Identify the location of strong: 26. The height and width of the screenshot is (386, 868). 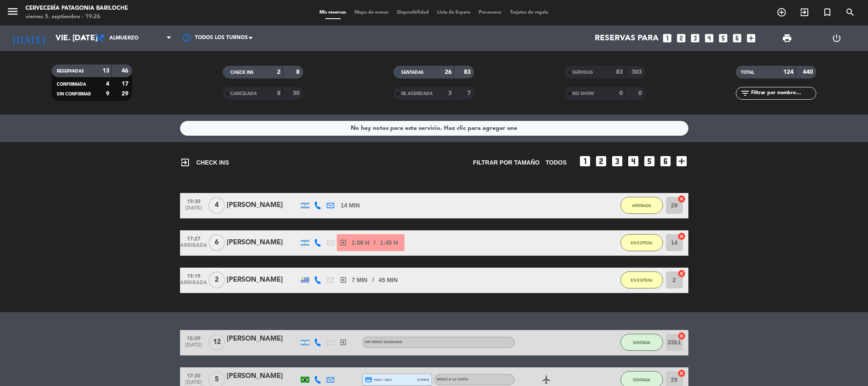
(448, 72).